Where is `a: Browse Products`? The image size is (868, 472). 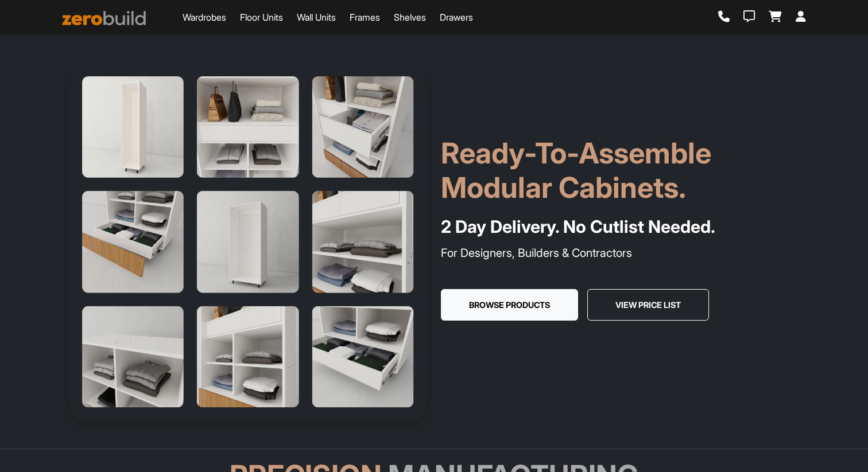
a: Browse Products is located at coordinates (509, 305).